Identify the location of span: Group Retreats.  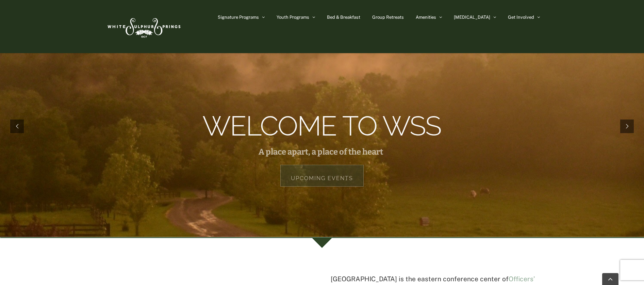
(388, 17).